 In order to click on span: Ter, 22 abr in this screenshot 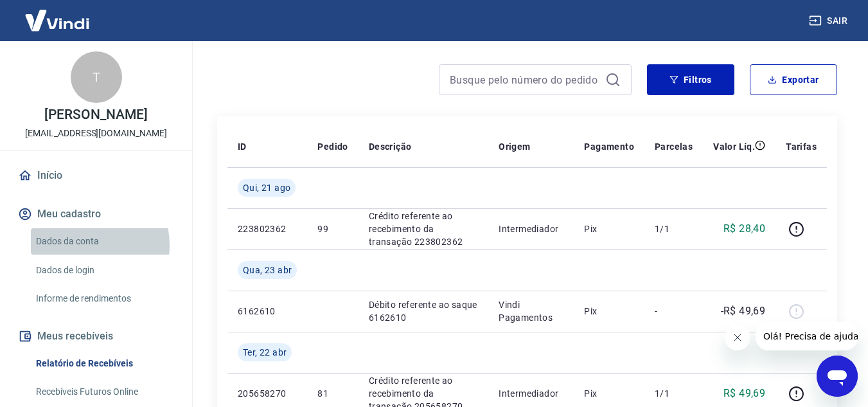, I will do `click(265, 352)`.